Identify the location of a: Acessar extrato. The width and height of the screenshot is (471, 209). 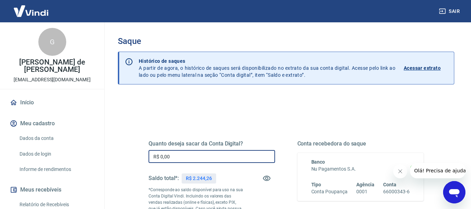
(426, 68).